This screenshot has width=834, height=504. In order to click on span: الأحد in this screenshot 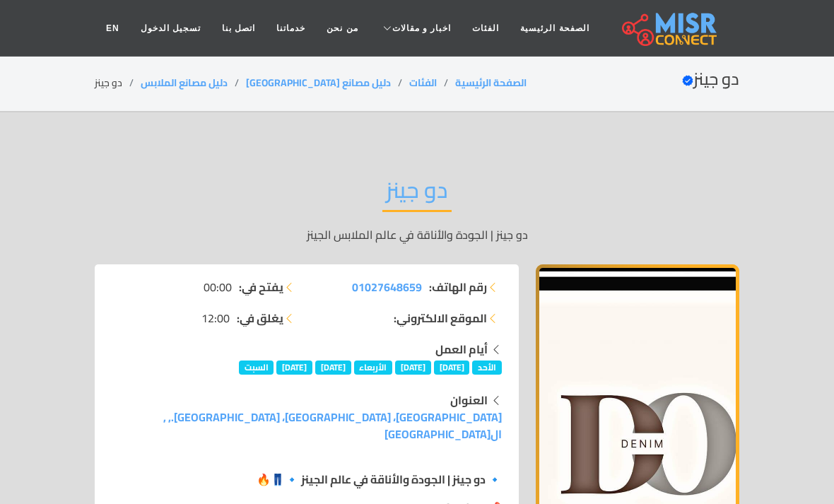, I will do `click(487, 367)`.